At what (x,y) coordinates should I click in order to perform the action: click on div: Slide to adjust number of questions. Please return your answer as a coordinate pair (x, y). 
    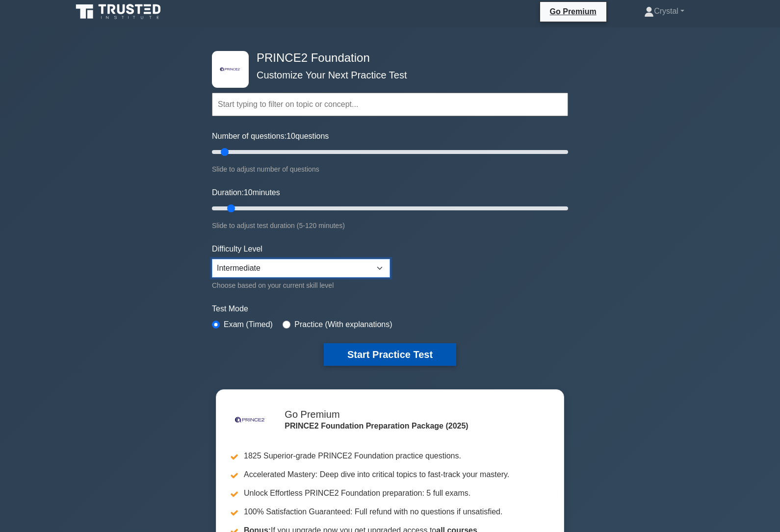
    Looking at the image, I should click on (390, 169).